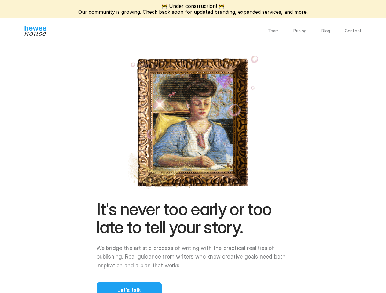 The height and width of the screenshot is (293, 386). What do you see at coordinates (300, 31) in the screenshot?
I see `p: Pricing` at bounding box center [300, 31].